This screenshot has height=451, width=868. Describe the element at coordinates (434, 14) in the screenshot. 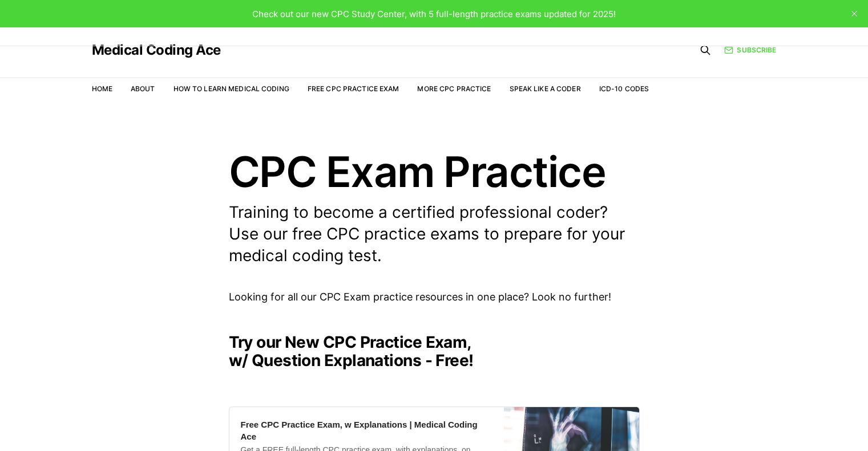

I see `span: Check out our new CPC Study Center, with 5 full-length practice exams updated for 2025!` at that location.